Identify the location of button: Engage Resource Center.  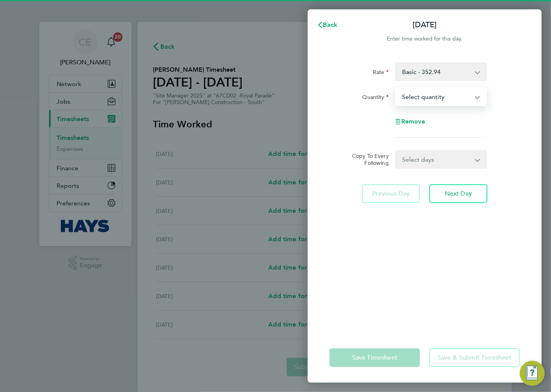
(533, 374).